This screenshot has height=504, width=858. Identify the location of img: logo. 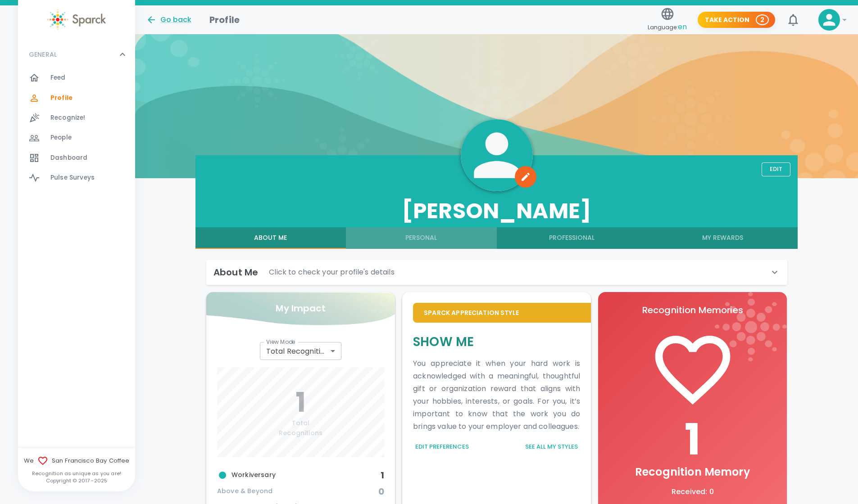
(751, 327).